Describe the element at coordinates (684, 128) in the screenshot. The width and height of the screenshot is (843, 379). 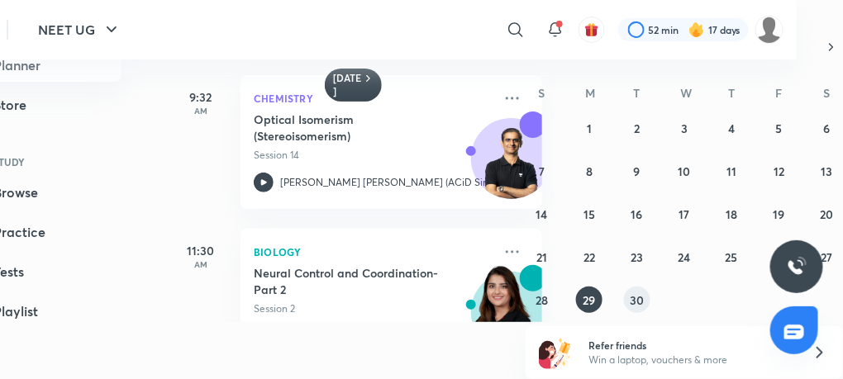
I see `button: September 3, 2025` at that location.